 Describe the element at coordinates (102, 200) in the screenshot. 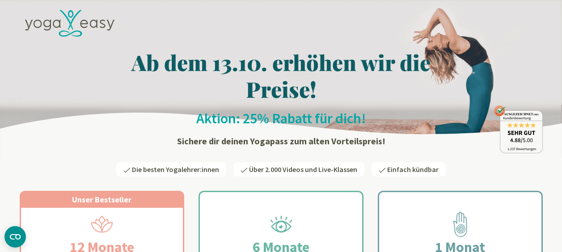

I see `span: Unser Bestseller` at that location.